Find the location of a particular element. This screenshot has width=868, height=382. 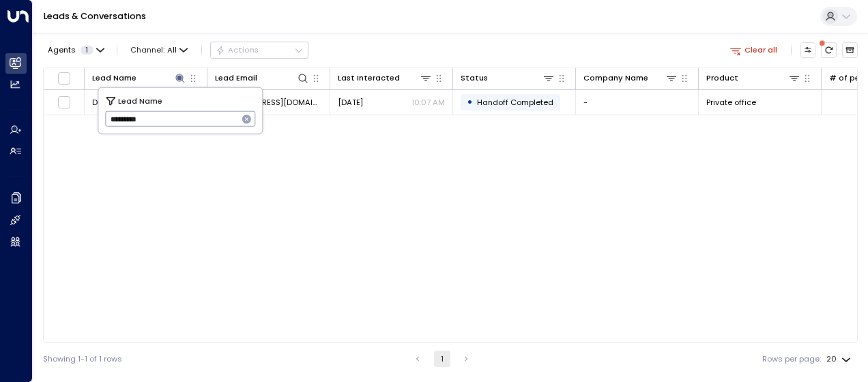

p: 10:07 AM is located at coordinates (428, 102).